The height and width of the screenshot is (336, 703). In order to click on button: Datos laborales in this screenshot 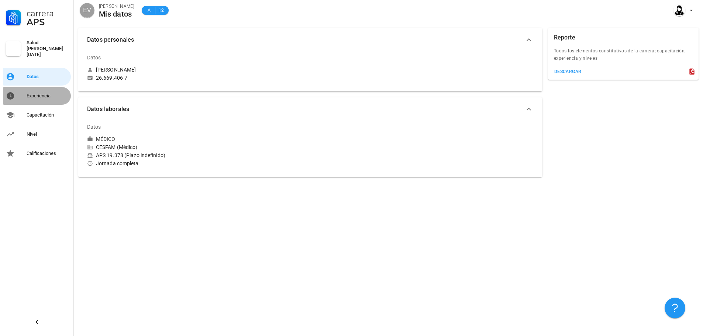, I will do `click(310, 109)`.